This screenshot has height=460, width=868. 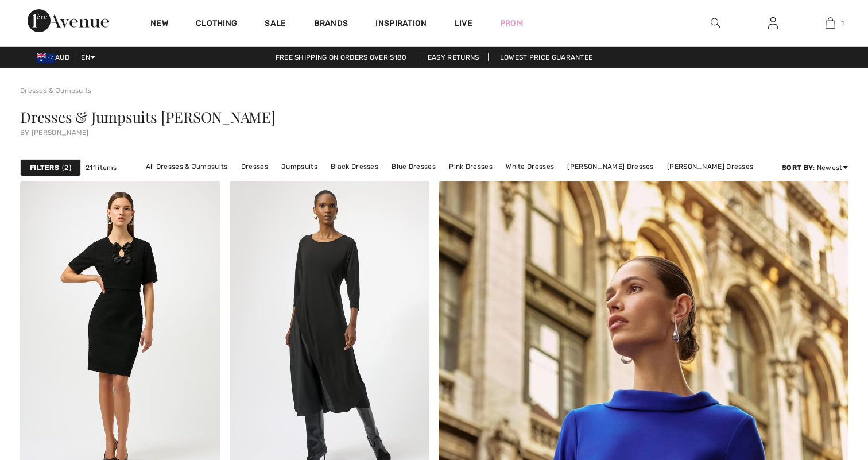 What do you see at coordinates (773, 23) in the screenshot?
I see `img: My Info` at bounding box center [773, 23].